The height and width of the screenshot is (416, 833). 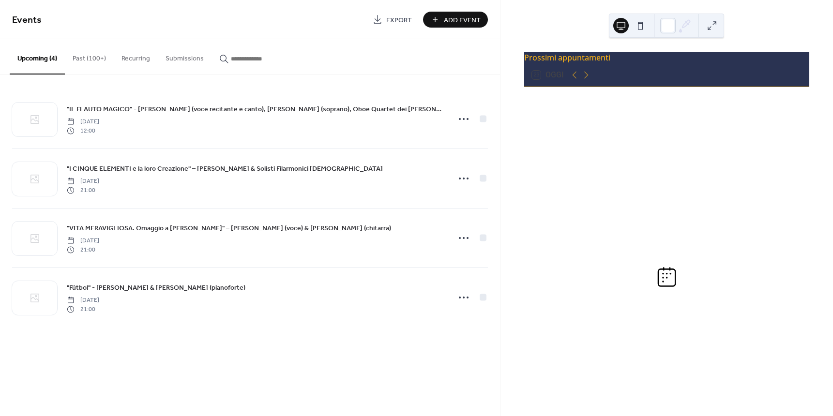 I want to click on a: Add Event, so click(x=455, y=19).